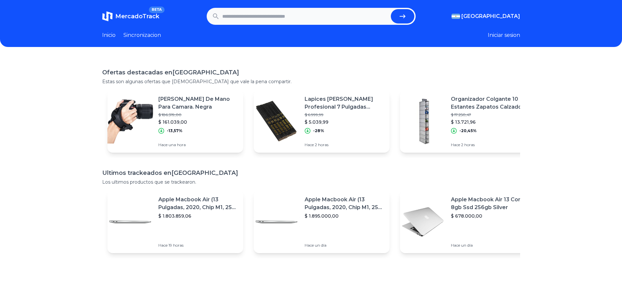 This screenshot has width=622, height=306. I want to click on p: Hace 19 horas, so click(198, 246).